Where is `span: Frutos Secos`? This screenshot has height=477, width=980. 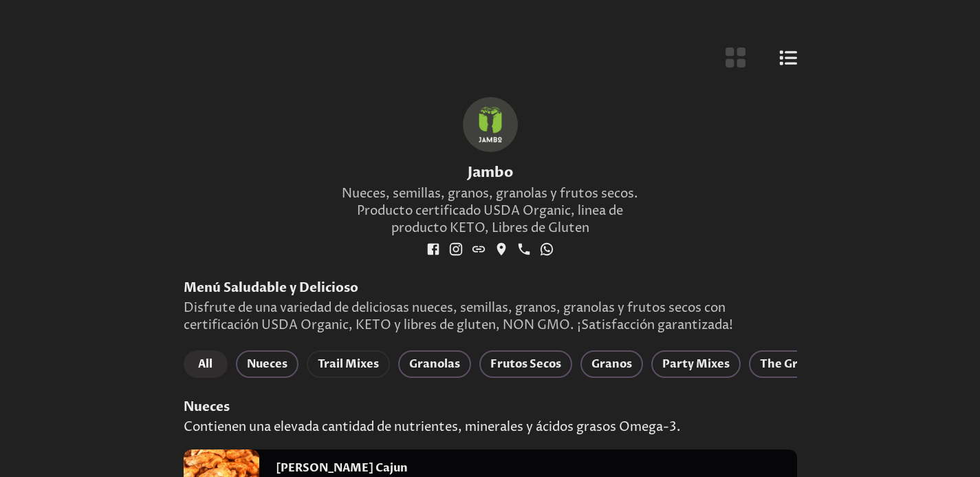
span: Frutos Secos is located at coordinates (526, 364).